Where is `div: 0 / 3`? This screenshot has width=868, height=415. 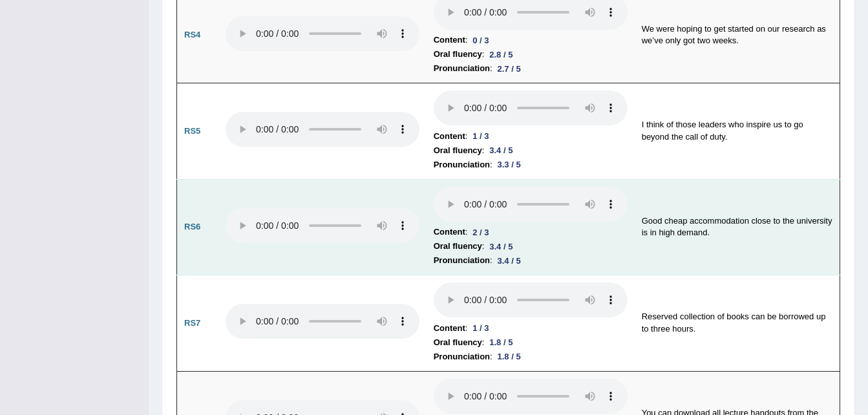
div: 0 / 3 is located at coordinates (480, 40).